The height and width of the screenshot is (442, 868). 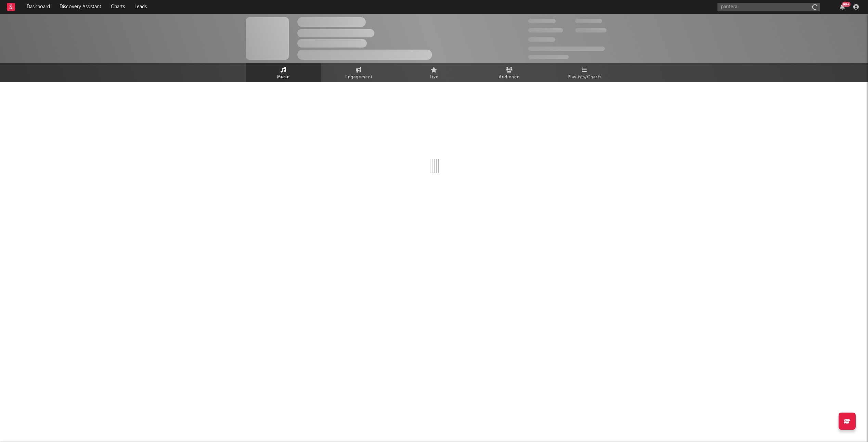 What do you see at coordinates (769, 7) in the screenshot?
I see `input: Search for artists` at bounding box center [769, 7].